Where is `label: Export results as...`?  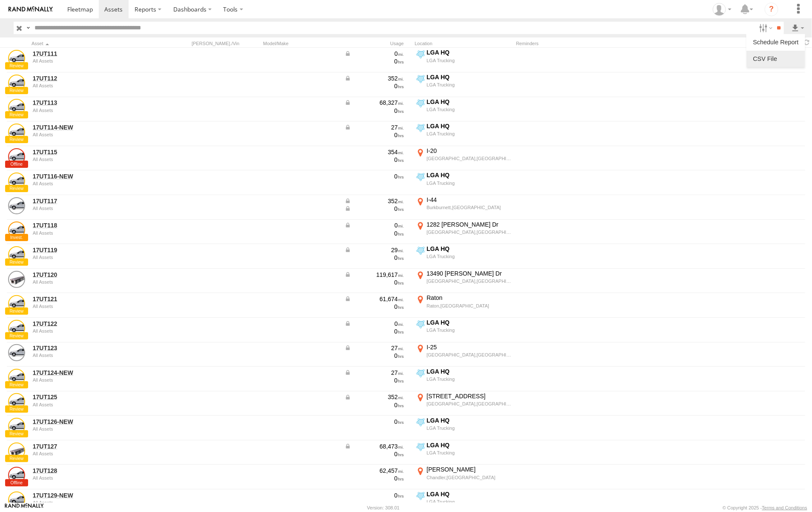 label: Export results as... is located at coordinates (798, 27).